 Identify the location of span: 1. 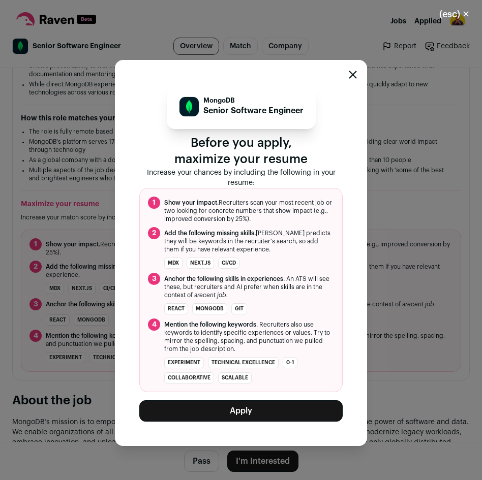
(154, 203).